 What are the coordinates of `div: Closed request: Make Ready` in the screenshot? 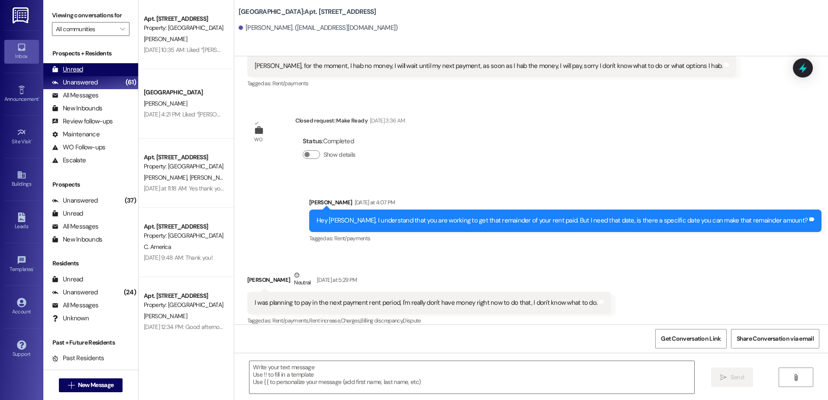 It's located at (350, 122).